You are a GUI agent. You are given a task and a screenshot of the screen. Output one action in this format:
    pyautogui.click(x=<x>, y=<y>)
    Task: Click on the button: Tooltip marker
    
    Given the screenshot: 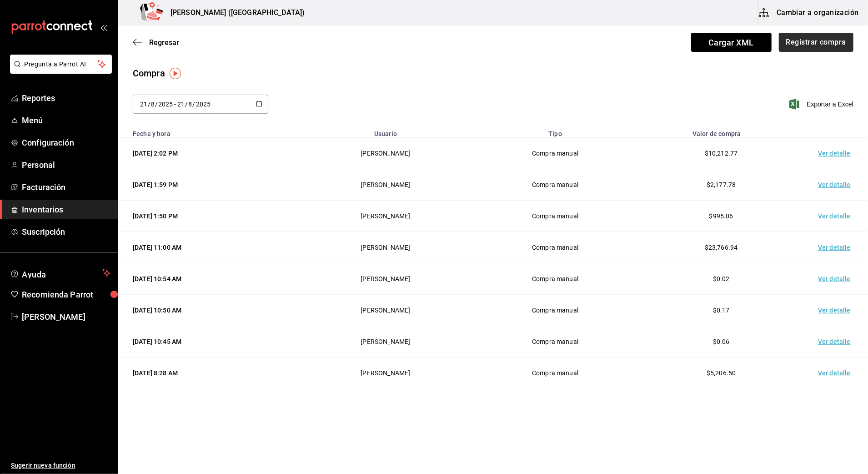 What is the action you would take?
    pyautogui.click(x=175, y=73)
    